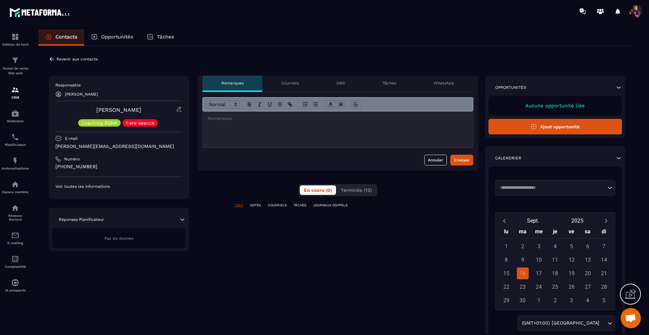  What do you see at coordinates (15, 187) in the screenshot?
I see `a: automationsautomationsEspace membre` at bounding box center [15, 187].